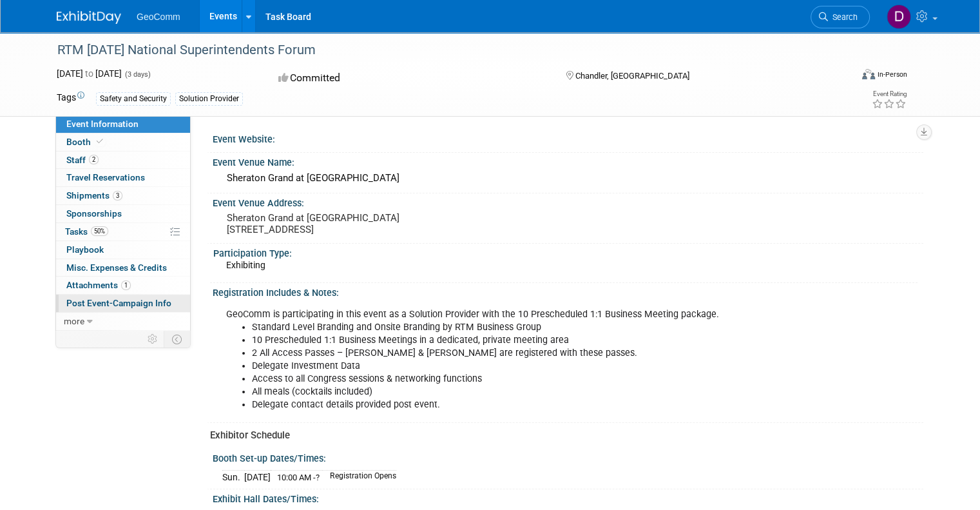 This screenshot has height=510, width=980. I want to click on a: Shipments3, so click(123, 195).